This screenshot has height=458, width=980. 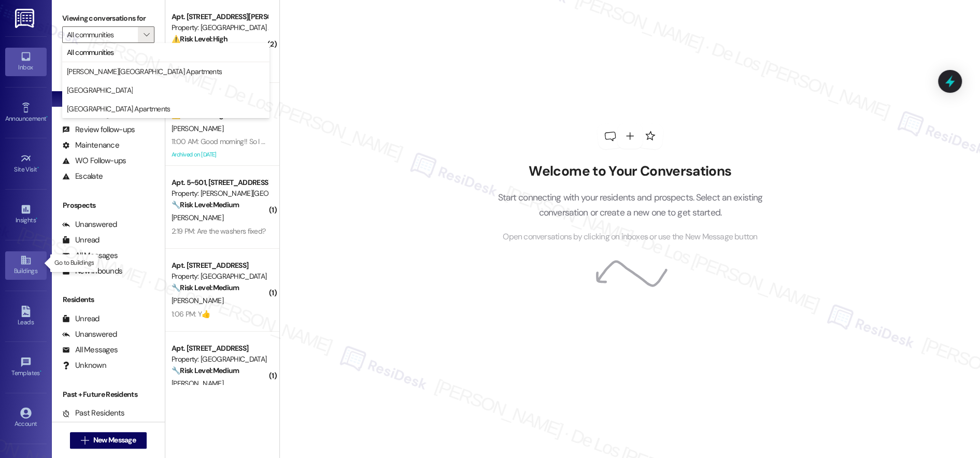 What do you see at coordinates (114, 440) in the screenshot?
I see `span: New Message` at bounding box center [114, 440].